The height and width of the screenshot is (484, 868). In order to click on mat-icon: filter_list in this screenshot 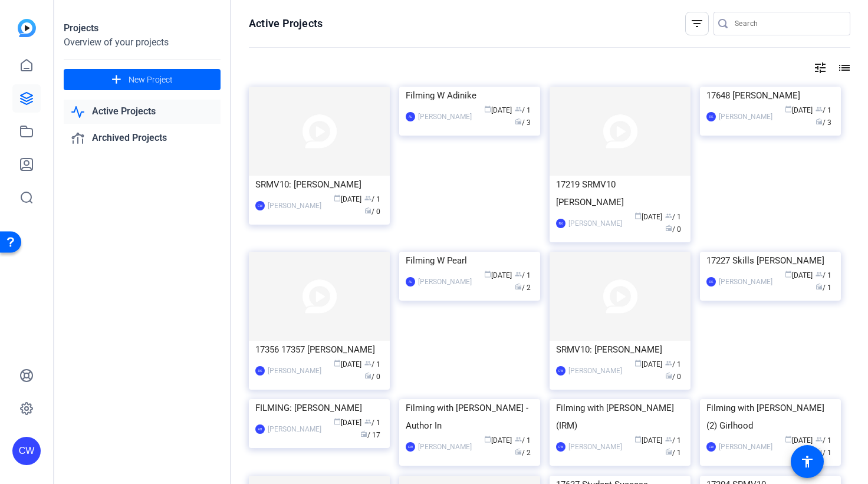, I will do `click(697, 24)`.